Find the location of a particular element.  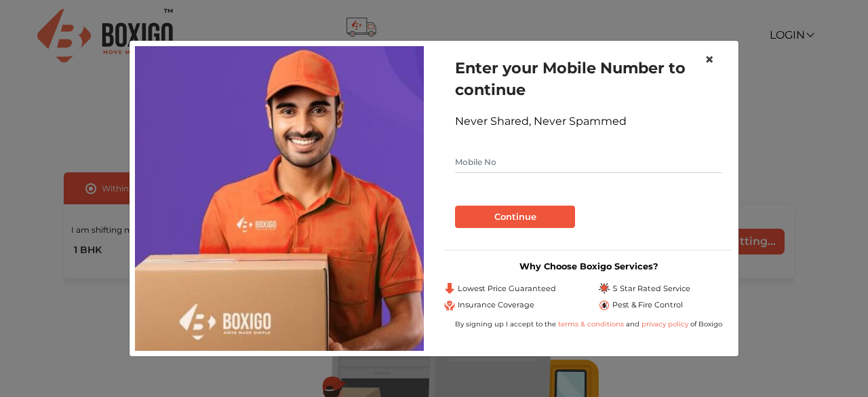

span: 5 Star Rated Service is located at coordinates (651, 289).